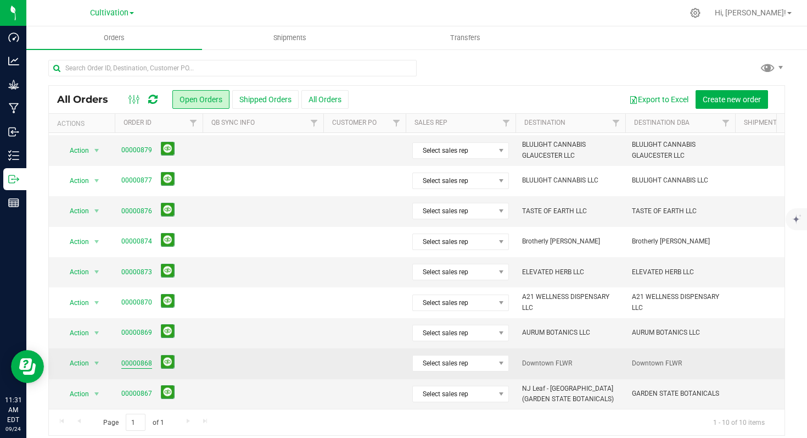 This screenshot has height=438, width=807. I want to click on a: Shipment, so click(761, 122).